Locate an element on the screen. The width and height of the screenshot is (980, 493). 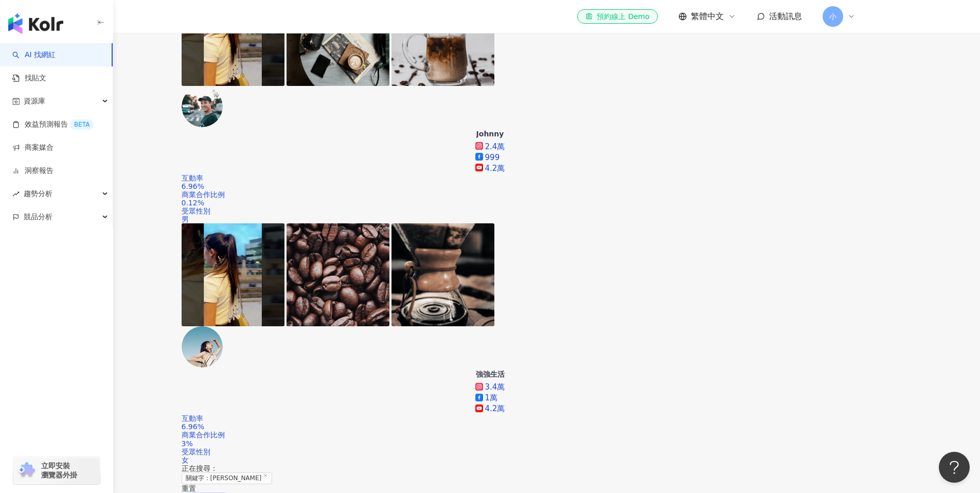
div: 預約線上 Demo is located at coordinates (617, 17).